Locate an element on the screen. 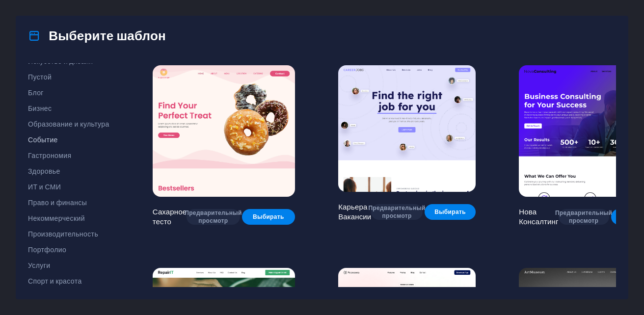  button: Пустой is located at coordinates (69, 77).